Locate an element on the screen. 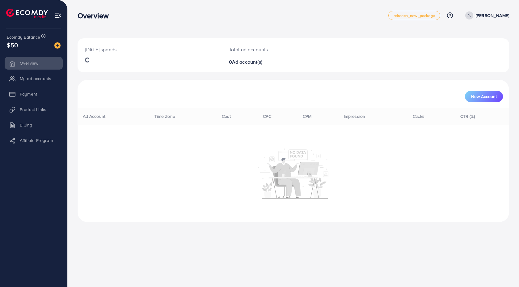 The width and height of the screenshot is (519, 287). span: Ad account(s) is located at coordinates (247, 62).